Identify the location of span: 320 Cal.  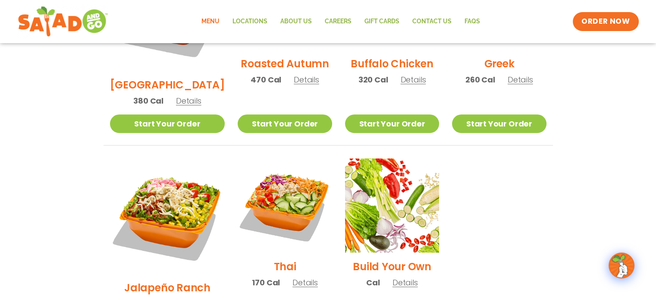
(373, 79).